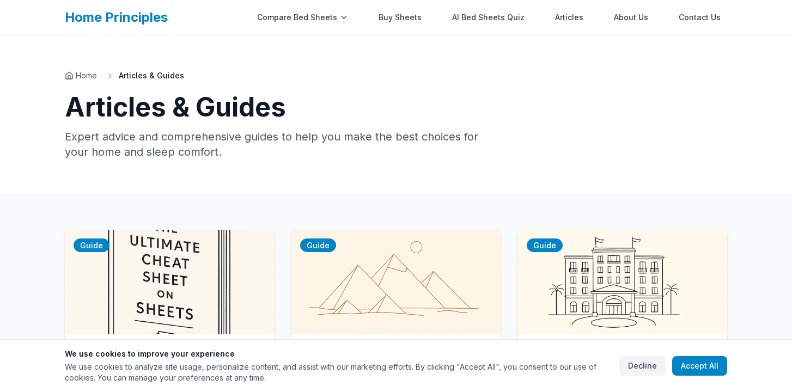 The height and width of the screenshot is (392, 792). What do you see at coordinates (631, 17) in the screenshot?
I see `a: About Us` at bounding box center [631, 17].